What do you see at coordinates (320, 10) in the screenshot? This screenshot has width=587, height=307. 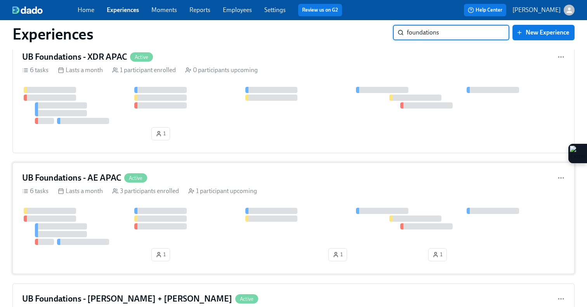 I see `button: Review us on G2` at bounding box center [320, 10].